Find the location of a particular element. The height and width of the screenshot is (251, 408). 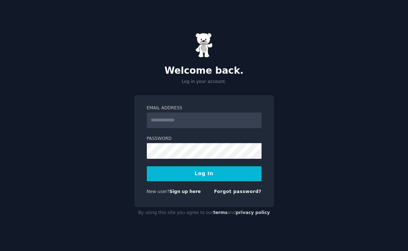

div: By using this site you agree to our and is located at coordinates (204, 213).